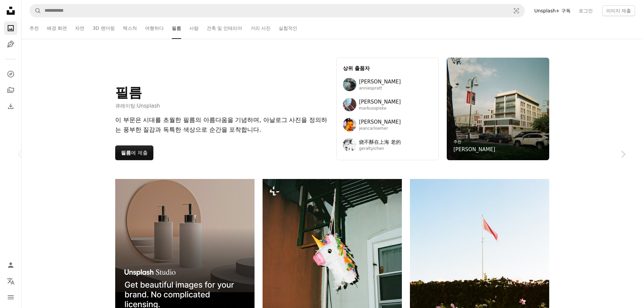 This screenshot has height=308, width=643. I want to click on a: 사람, so click(194, 28).